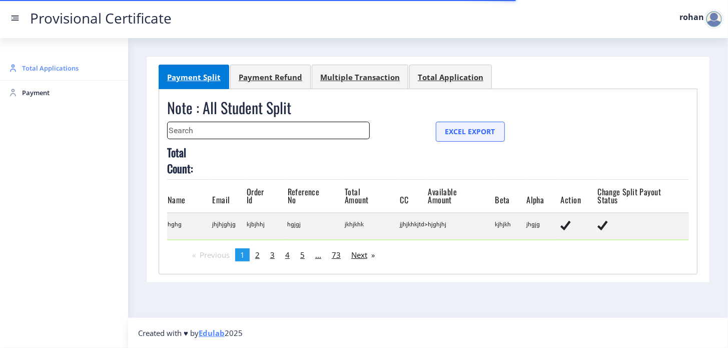 The height and width of the screenshot is (348, 728). I want to click on td: jhjhjghjg, so click(229, 226).